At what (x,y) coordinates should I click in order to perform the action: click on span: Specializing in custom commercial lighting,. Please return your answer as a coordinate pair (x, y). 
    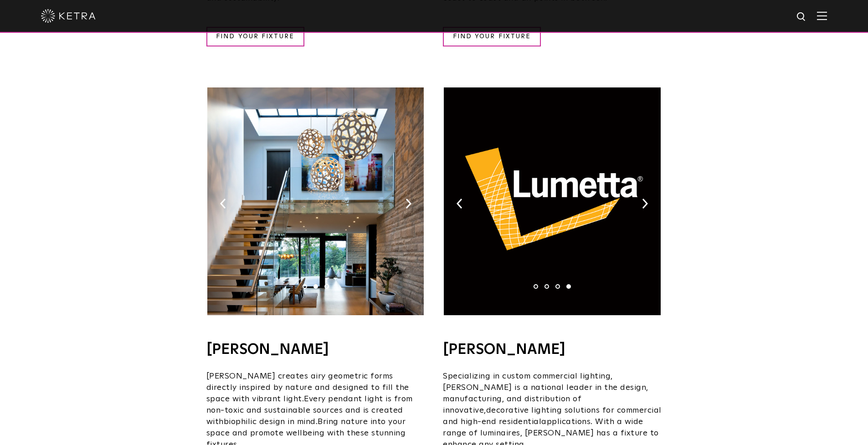
    Looking at the image, I should click on (527, 376).